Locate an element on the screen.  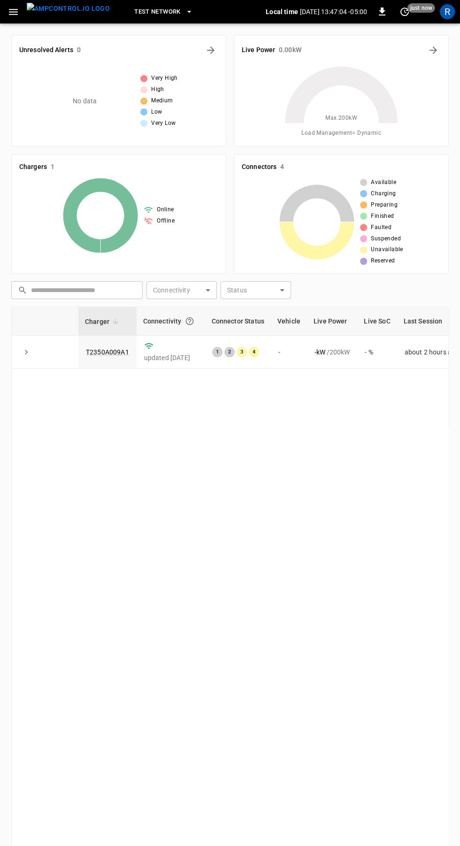
div: Connectivity is located at coordinates (171, 321).